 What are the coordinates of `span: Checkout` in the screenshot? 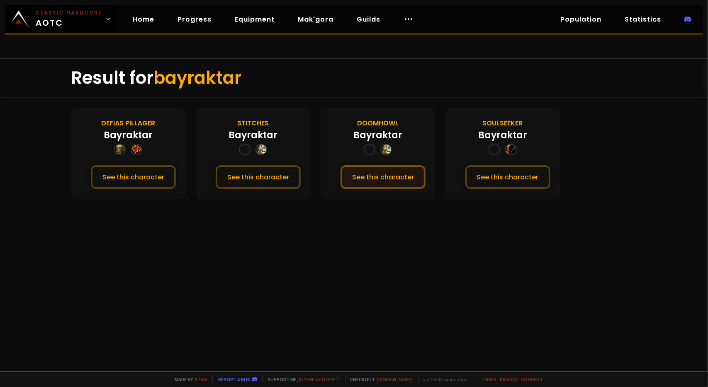 It's located at (379, 379).